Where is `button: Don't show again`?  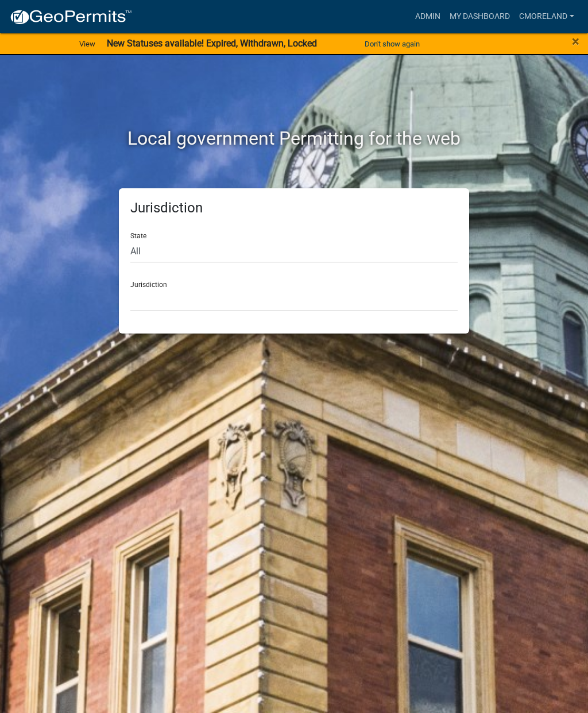
button: Don't show again is located at coordinates (392, 44).